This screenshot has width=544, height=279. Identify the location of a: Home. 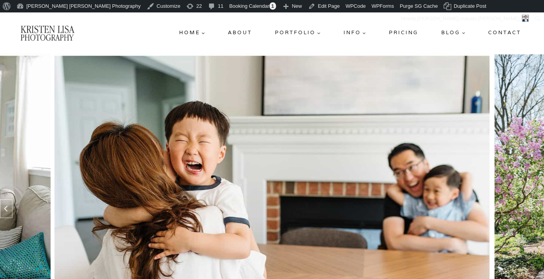
(192, 33).